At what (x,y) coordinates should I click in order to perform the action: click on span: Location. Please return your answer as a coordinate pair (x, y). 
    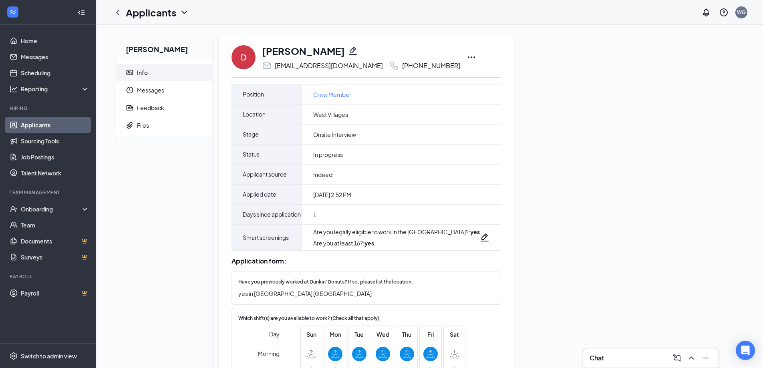
    Looking at the image, I should click on (254, 114).